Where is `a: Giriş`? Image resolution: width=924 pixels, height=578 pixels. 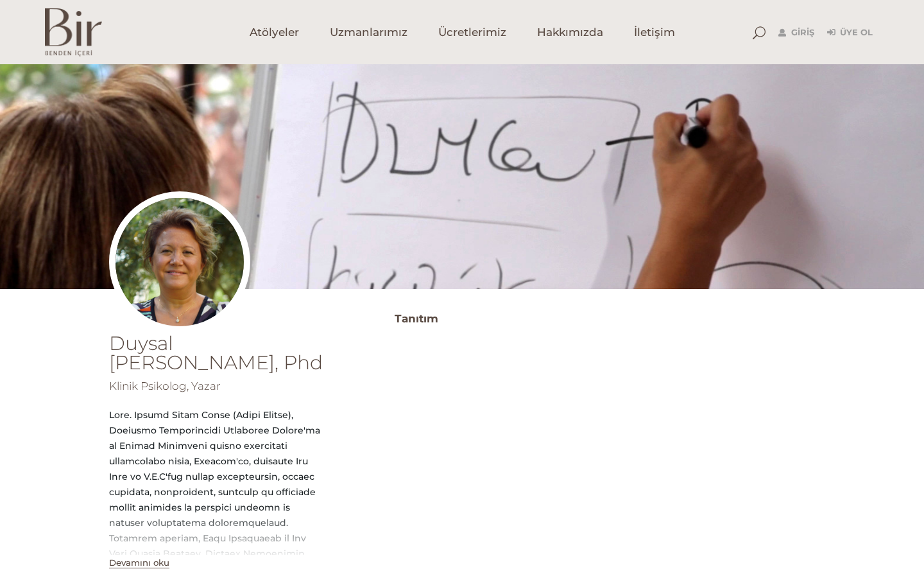
a: Giriş is located at coordinates (796, 32).